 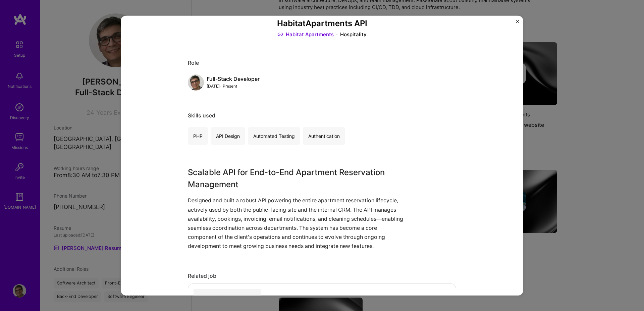 I want to click on div: Authentication, so click(x=324, y=136).